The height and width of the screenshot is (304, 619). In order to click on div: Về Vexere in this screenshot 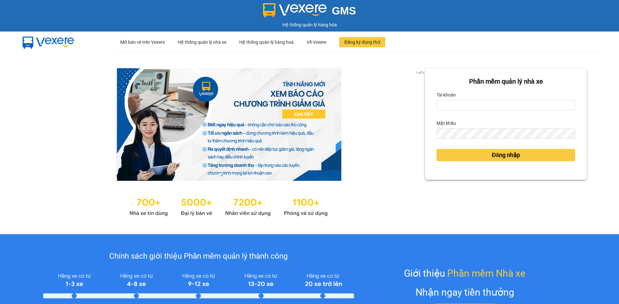, I will do `click(316, 42)`.